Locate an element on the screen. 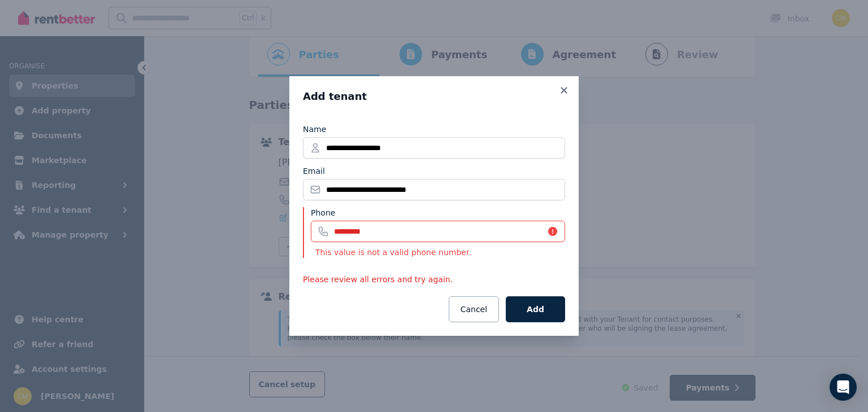 The image size is (868, 412). label: Phone is located at coordinates (323, 213).